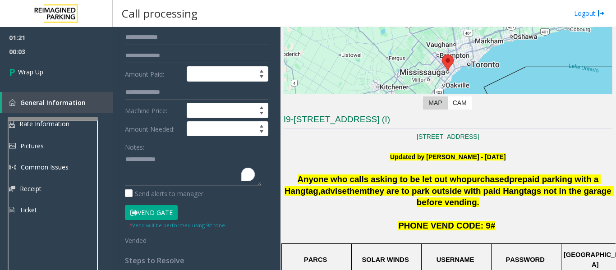 This screenshot has width=616, height=270. What do you see at coordinates (193, 169) in the screenshot?
I see `textarea: To enrich screen reader interactions, please activate Accessibility in Grammarly extension settings` at bounding box center [193, 169].